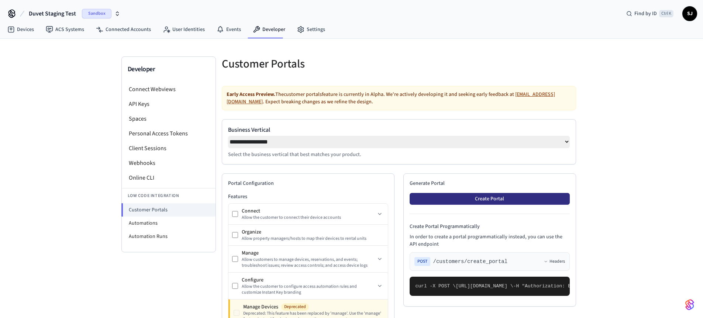  Describe the element at coordinates (309, 290) in the screenshot. I see `div: Allow the customer to configure access automation rules and customize Instant Key branding` at that location.